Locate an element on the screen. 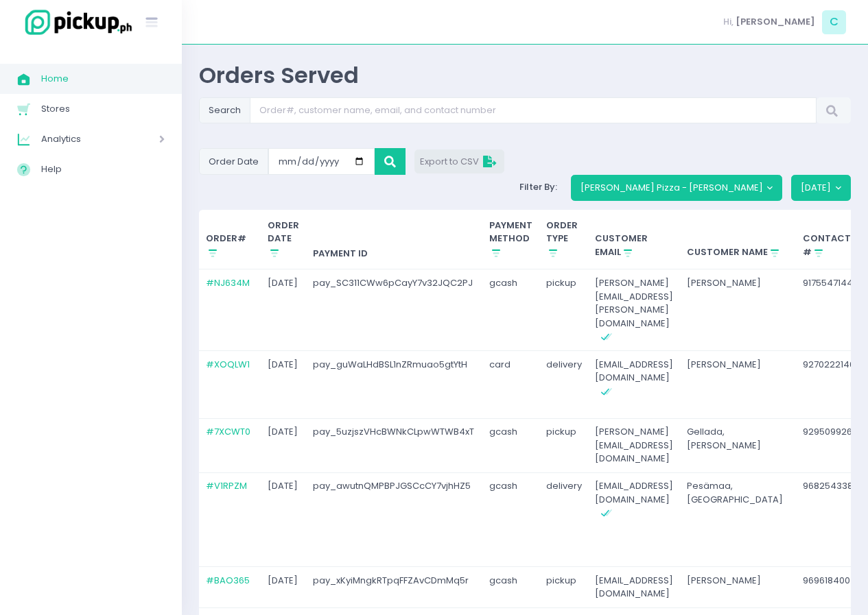  img: logo is located at coordinates (75, 22).